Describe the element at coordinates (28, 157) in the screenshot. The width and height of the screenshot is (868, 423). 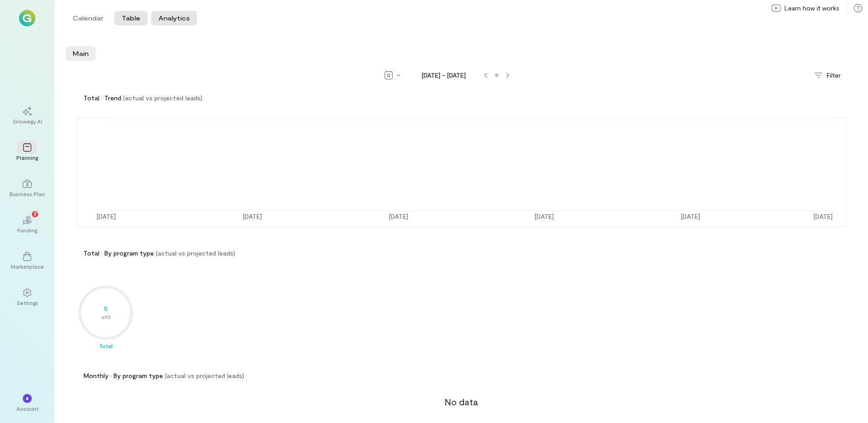
I see `div: Planning` at that location.